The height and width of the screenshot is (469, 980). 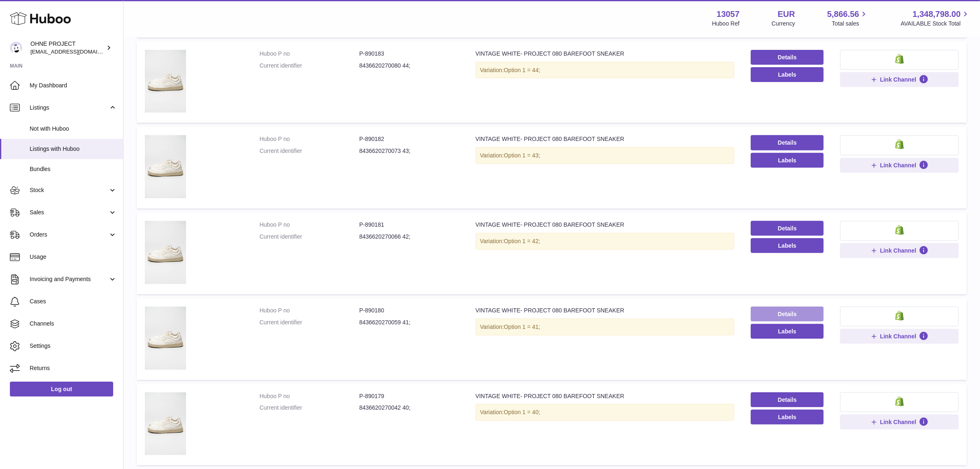 I want to click on span: Option 1 = 42;, so click(x=522, y=241).